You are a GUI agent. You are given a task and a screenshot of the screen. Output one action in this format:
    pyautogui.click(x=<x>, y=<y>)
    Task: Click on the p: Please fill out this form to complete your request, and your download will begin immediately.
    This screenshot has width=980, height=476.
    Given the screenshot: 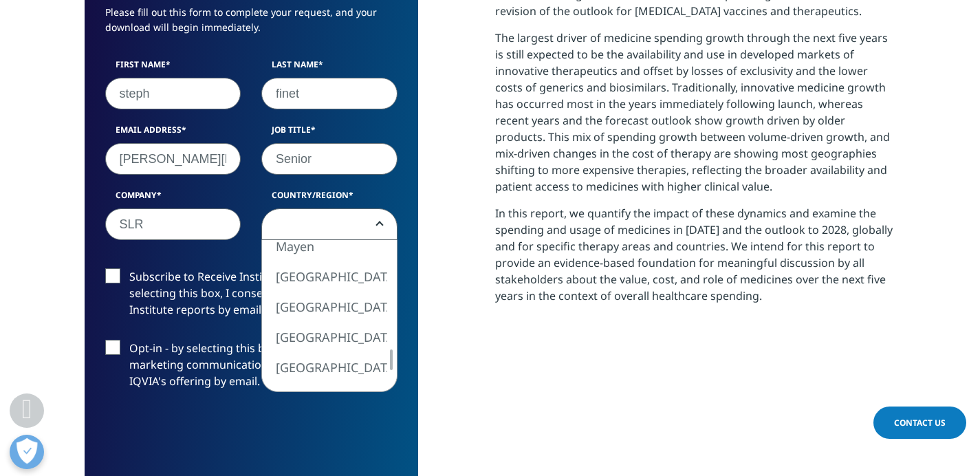 What is the action you would take?
    pyautogui.click(x=251, y=25)
    